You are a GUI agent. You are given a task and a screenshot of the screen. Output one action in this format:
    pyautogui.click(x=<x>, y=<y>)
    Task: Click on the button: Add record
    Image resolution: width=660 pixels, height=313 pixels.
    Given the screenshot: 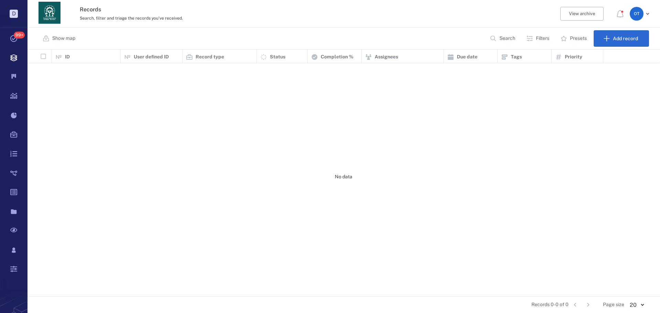 What is the action you would take?
    pyautogui.click(x=621, y=39)
    